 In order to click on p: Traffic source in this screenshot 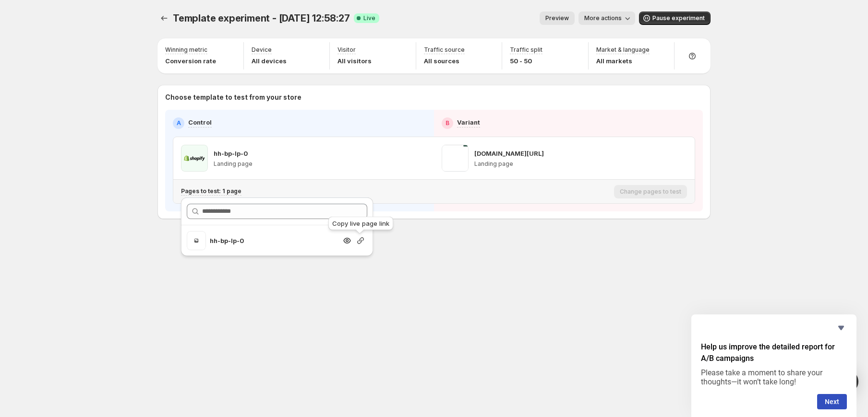, I will do `click(444, 50)`.